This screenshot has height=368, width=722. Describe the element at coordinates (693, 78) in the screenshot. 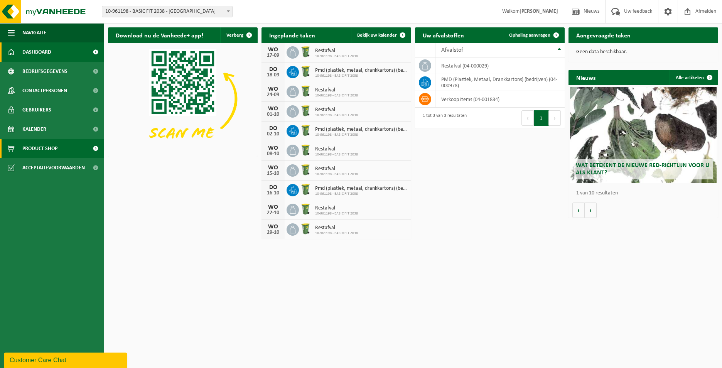

I see `a: Alle artikelen` at that location.